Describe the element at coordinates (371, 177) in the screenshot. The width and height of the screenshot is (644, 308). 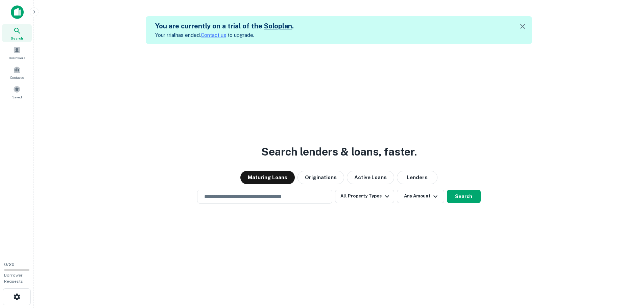
I see `button: Active Loans` at that location.